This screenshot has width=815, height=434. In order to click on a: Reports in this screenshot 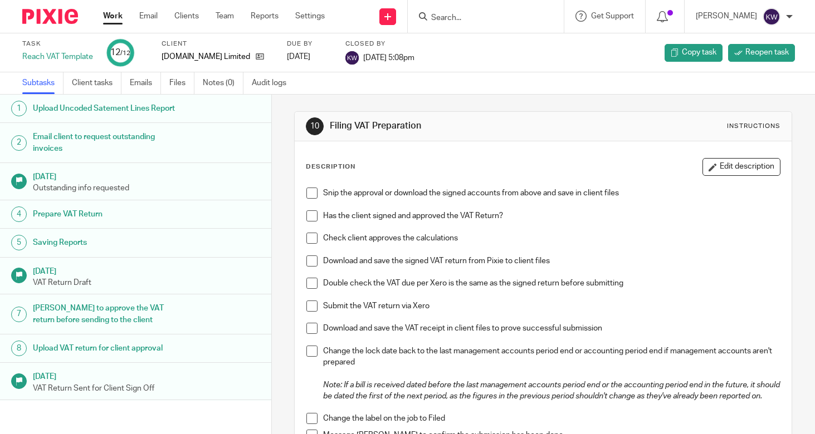, I will do `click(264, 16)`.